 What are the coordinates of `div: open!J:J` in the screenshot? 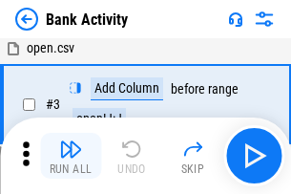 It's located at (99, 119).